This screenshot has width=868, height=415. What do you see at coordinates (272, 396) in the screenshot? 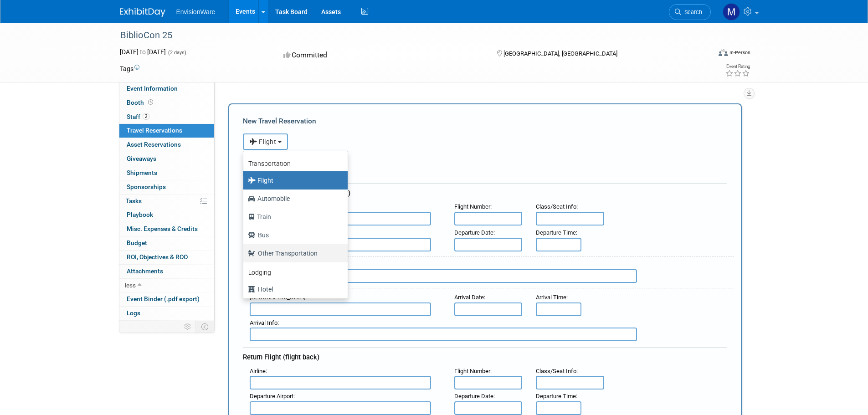
I see `span: Departure Airport` at bounding box center [272, 396].